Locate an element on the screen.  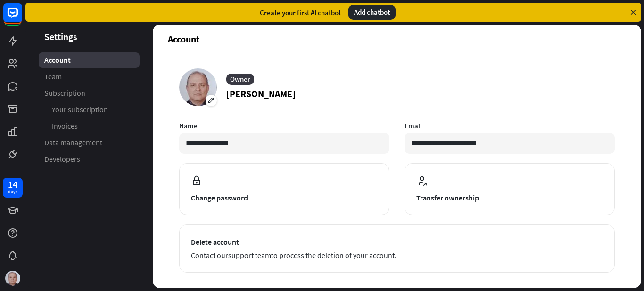
a: Subscription is located at coordinates (89, 93).